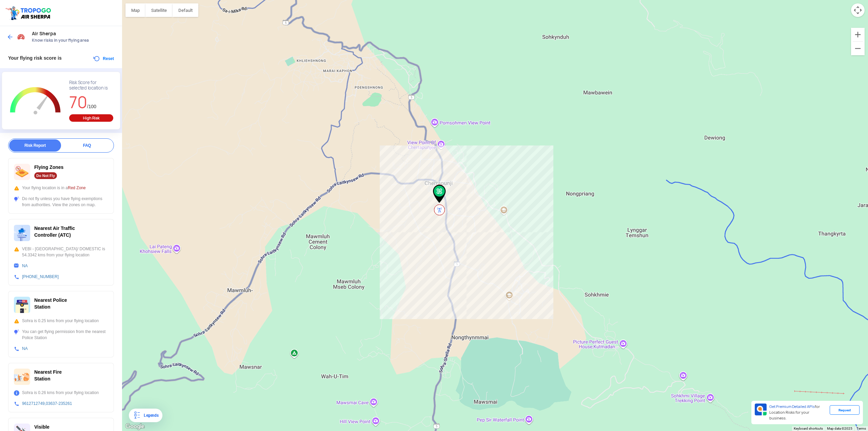 This screenshot has width=868, height=431. Describe the element at coordinates (135, 426) in the screenshot. I see `img: Google` at that location.